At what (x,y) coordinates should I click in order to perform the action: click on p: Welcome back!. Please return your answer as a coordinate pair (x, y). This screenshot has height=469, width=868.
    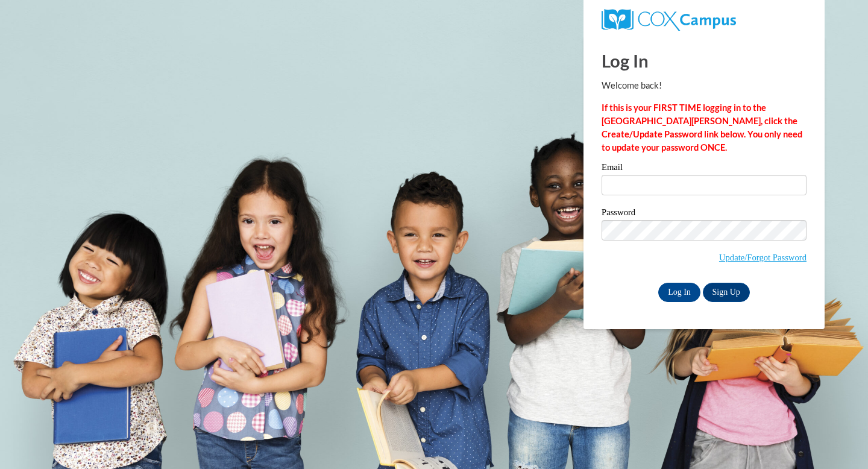
    Looking at the image, I should click on (704, 85).